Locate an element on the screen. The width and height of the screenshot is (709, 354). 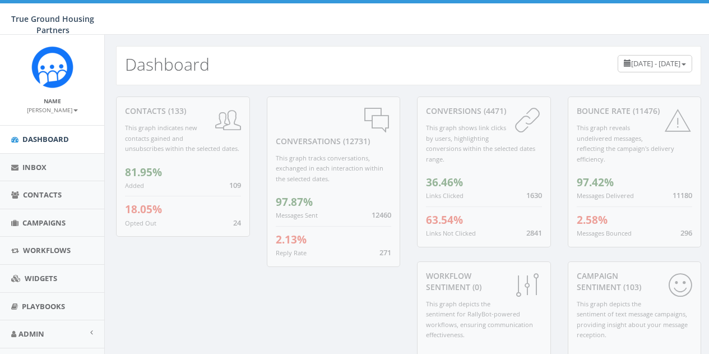
span: 2.13% is located at coordinates (291, 239).